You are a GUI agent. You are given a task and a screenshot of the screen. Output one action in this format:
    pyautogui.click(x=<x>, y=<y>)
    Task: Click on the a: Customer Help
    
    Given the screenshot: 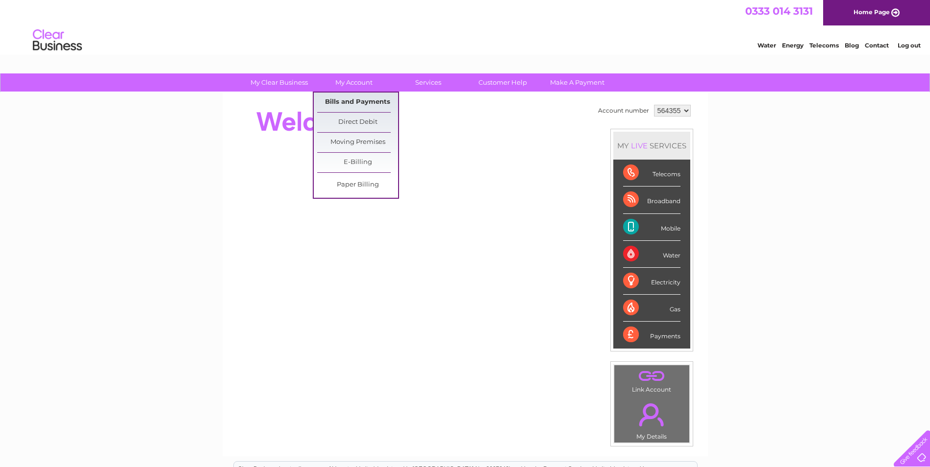 What is the action you would take?
    pyautogui.click(x=502, y=82)
    